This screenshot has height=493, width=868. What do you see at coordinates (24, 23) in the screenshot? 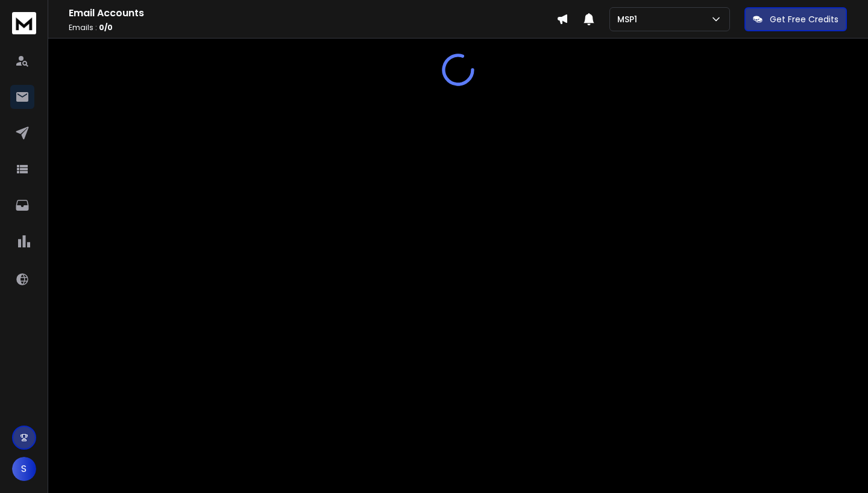
I see `img: logo` at bounding box center [24, 23].